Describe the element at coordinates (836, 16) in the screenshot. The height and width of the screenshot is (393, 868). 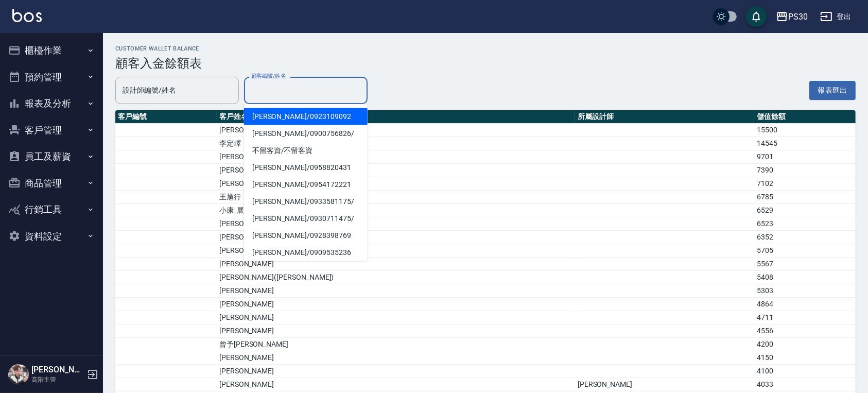
I see `button: 登出` at that location.